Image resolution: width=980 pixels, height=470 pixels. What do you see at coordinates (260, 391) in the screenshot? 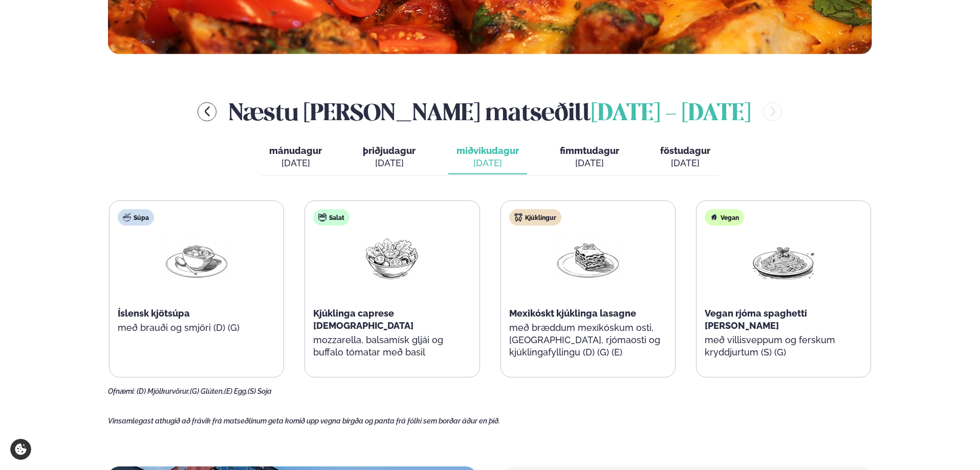
I see `span: (S) Soja` at bounding box center [260, 391].